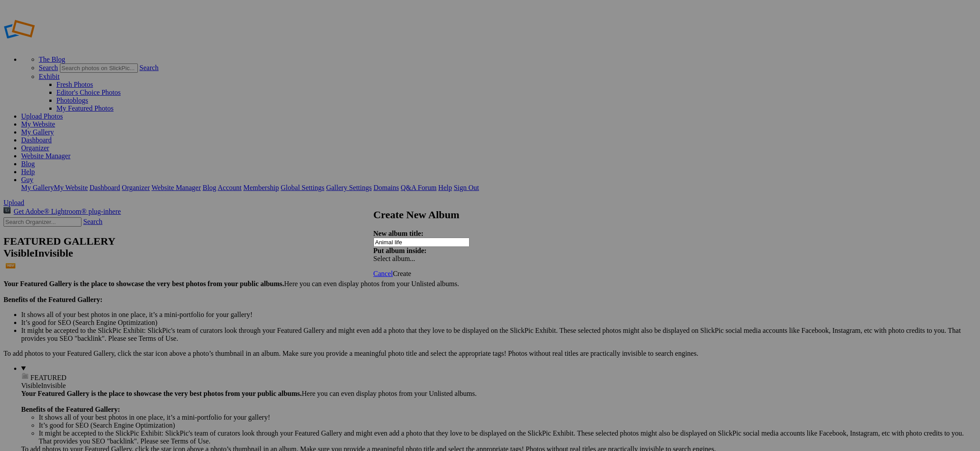  Describe the element at coordinates (383, 273) in the screenshot. I see `span: Cancel` at that location.